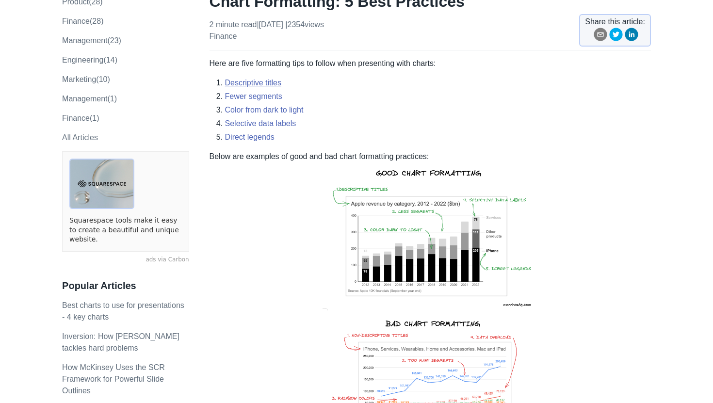  What do you see at coordinates (125, 230) in the screenshot?
I see `a: Squarespace tools make it easy to create a beautiful and unique website.` at bounding box center [125, 230].